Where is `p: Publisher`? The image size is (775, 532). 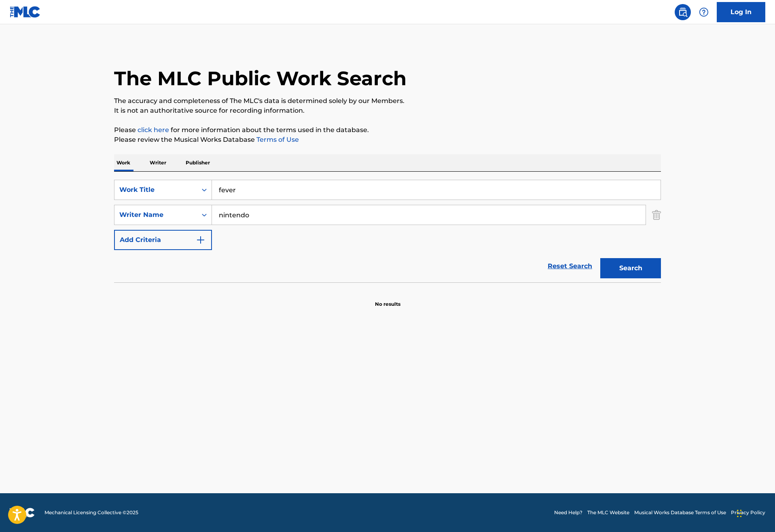
p: Publisher is located at coordinates (198, 163).